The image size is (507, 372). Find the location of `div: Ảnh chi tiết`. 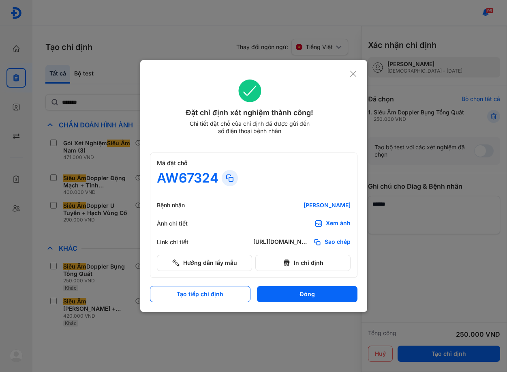

div: Ảnh chi tiết is located at coordinates (181, 223).